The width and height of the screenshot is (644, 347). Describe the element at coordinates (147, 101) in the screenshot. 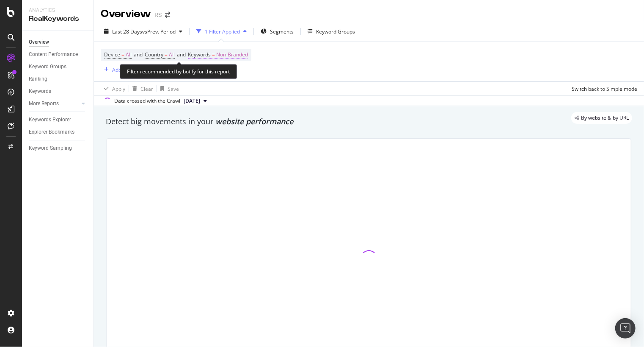

I see `div: Data crossed with the Crawl` at that location.